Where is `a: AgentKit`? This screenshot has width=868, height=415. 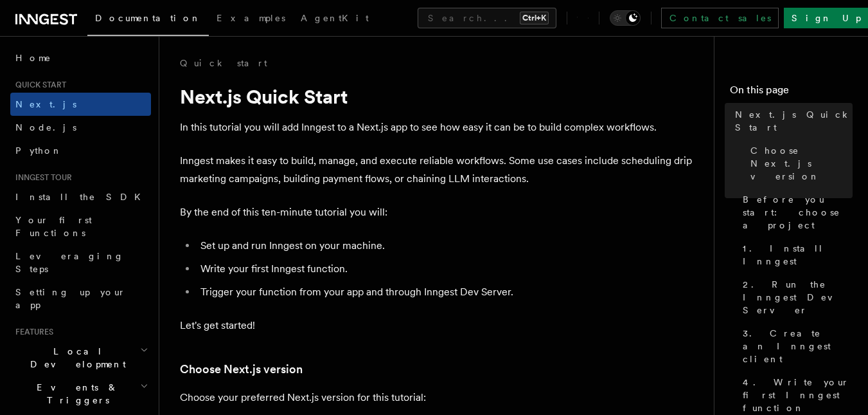
a: AgentKit is located at coordinates (335, 20).